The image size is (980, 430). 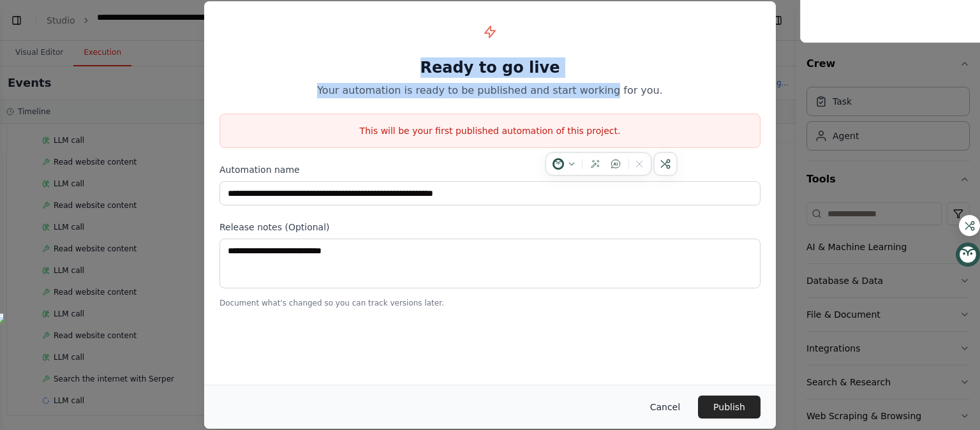 What do you see at coordinates (490, 303) in the screenshot?
I see `p: Document what's changed so you can track versions later.` at bounding box center [490, 303].